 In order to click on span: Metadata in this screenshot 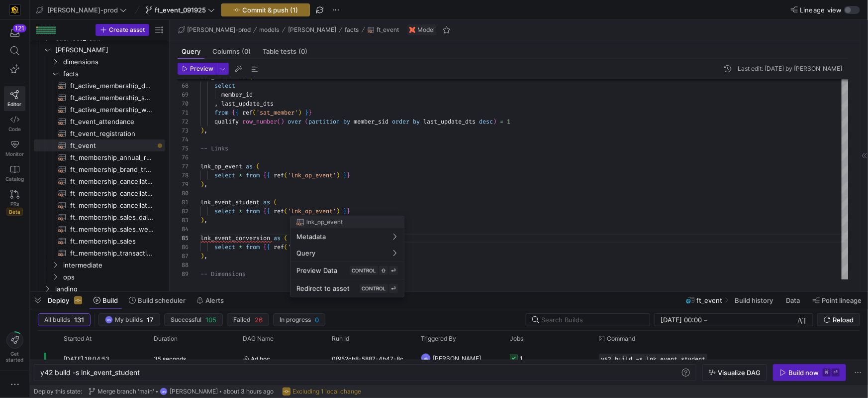, I will do `click(311, 236)`.